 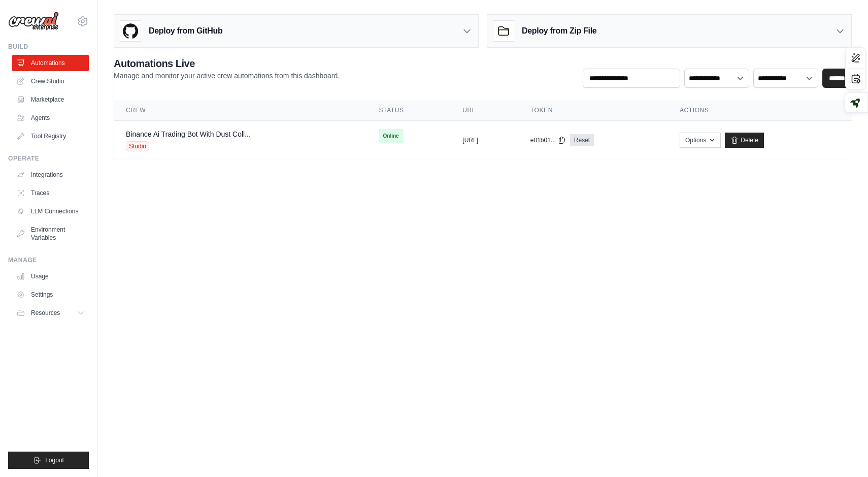 What do you see at coordinates (227, 63) in the screenshot?
I see `h2: Automations Live` at bounding box center [227, 63].